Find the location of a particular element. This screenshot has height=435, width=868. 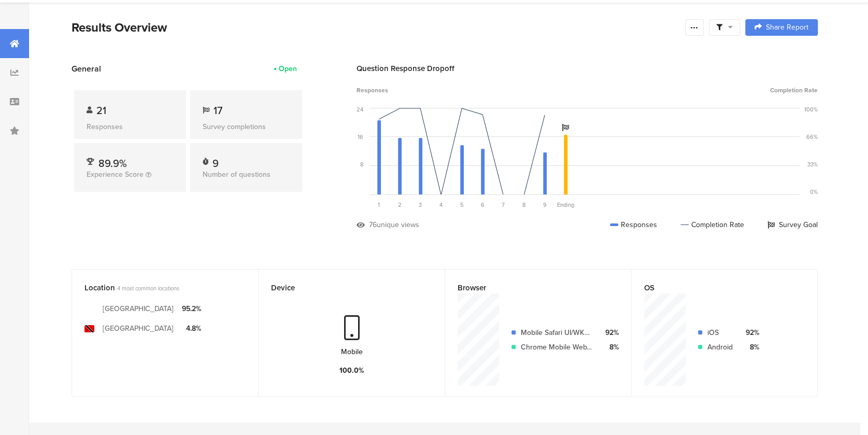

div: 95.2% is located at coordinates (191, 309).